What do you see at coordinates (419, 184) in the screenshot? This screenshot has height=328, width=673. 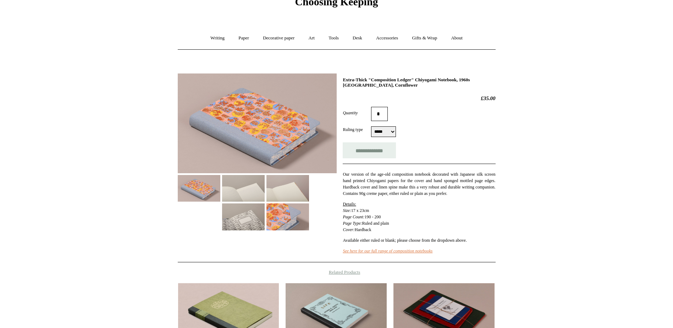 I see `span: Our version of the age-old composition notebook decorated with Japanese silk screen hand printed ...` at bounding box center [419, 184].